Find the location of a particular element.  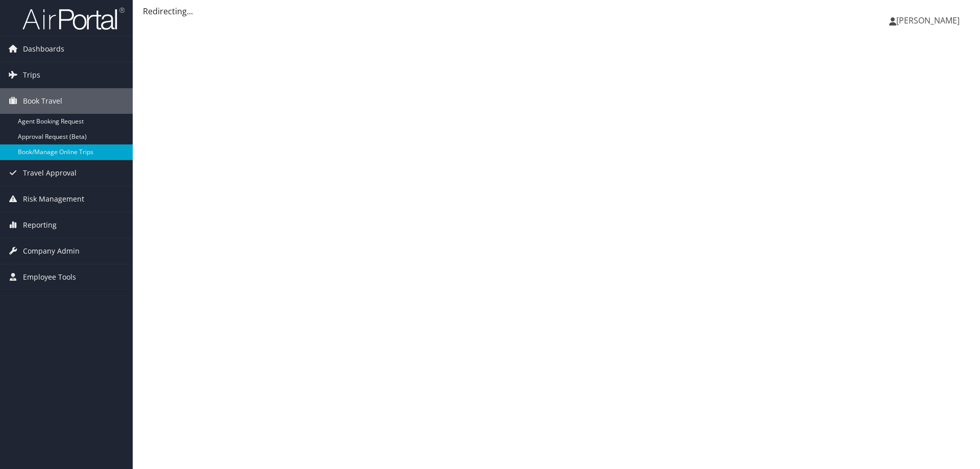

span: Dashboards is located at coordinates (43, 49).